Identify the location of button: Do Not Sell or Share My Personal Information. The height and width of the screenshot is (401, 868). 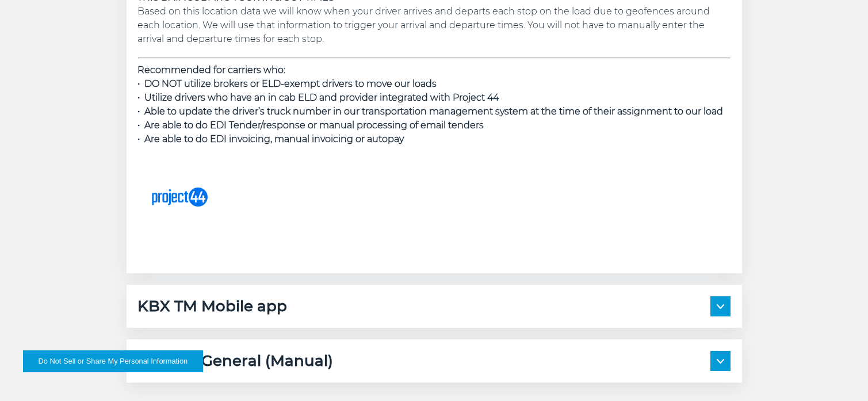
(113, 361).